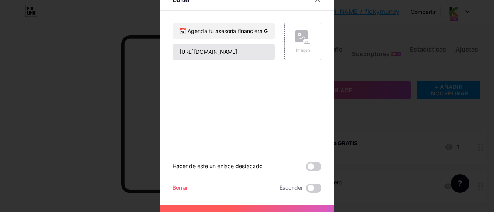  I want to click on font: Imagen, so click(303, 50).